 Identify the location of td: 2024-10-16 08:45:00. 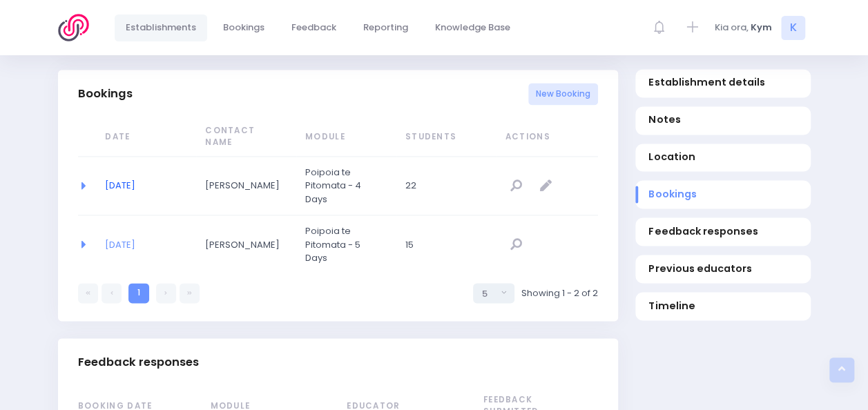
(145, 244).